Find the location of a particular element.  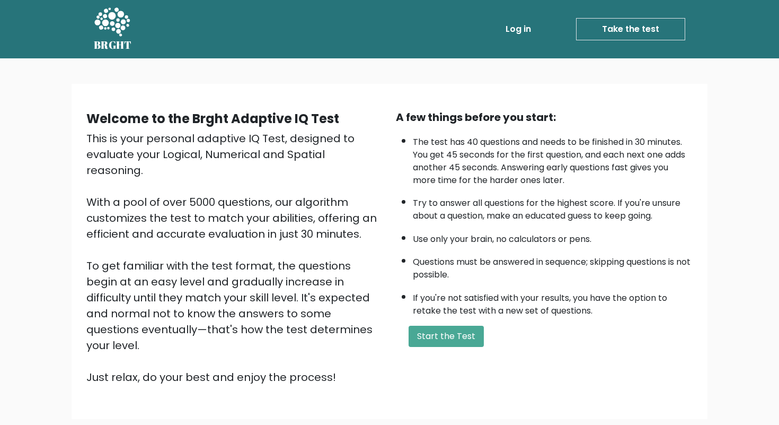

li: Try to answer all questions for the highest score. If you're unsure about a question, make an edu... is located at coordinates (553, 207).